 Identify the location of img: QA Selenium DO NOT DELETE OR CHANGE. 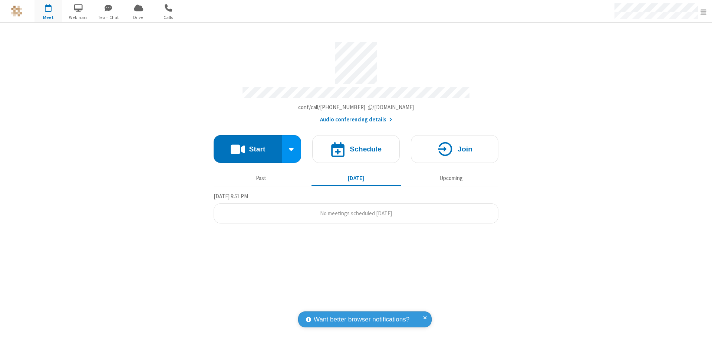
(17, 11).